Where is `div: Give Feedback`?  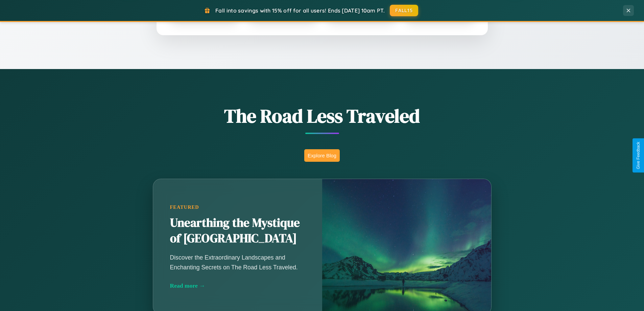
div: Give Feedback is located at coordinates (638, 156).